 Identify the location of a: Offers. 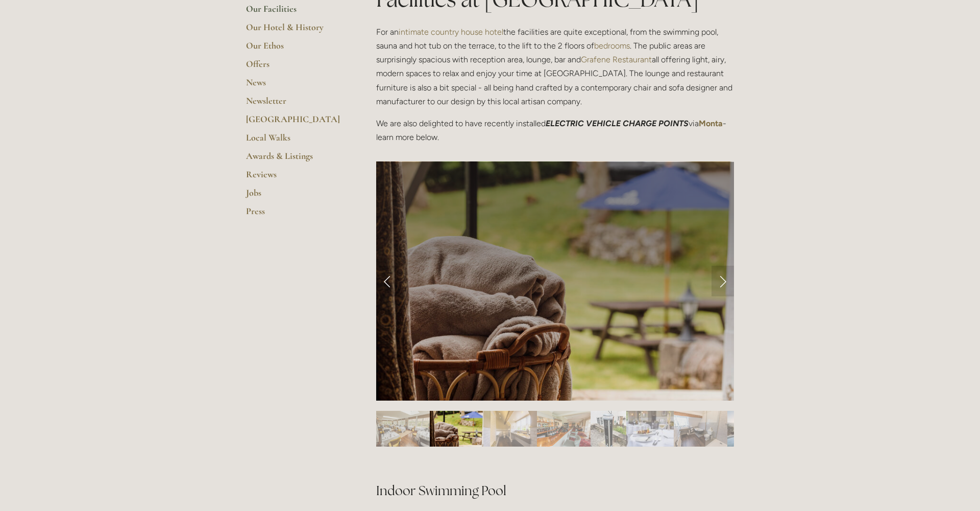
(295, 67).